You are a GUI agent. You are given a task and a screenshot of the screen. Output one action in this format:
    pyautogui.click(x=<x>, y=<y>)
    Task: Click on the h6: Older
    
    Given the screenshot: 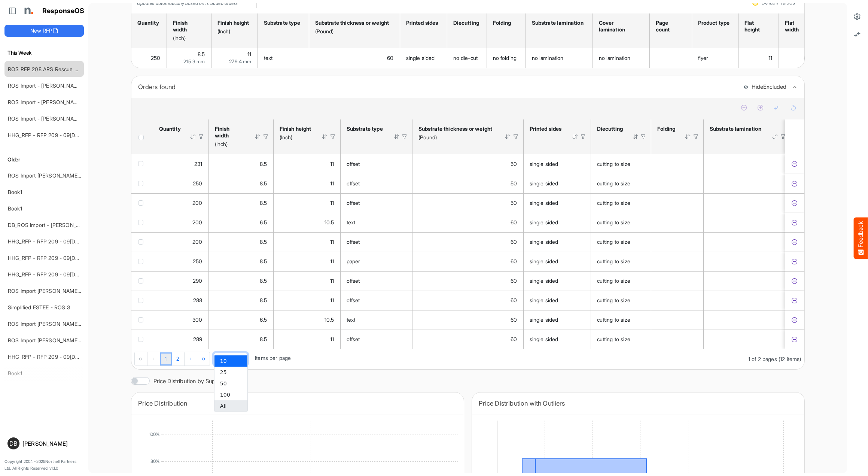 What is the action you would take?
    pyautogui.click(x=44, y=159)
    